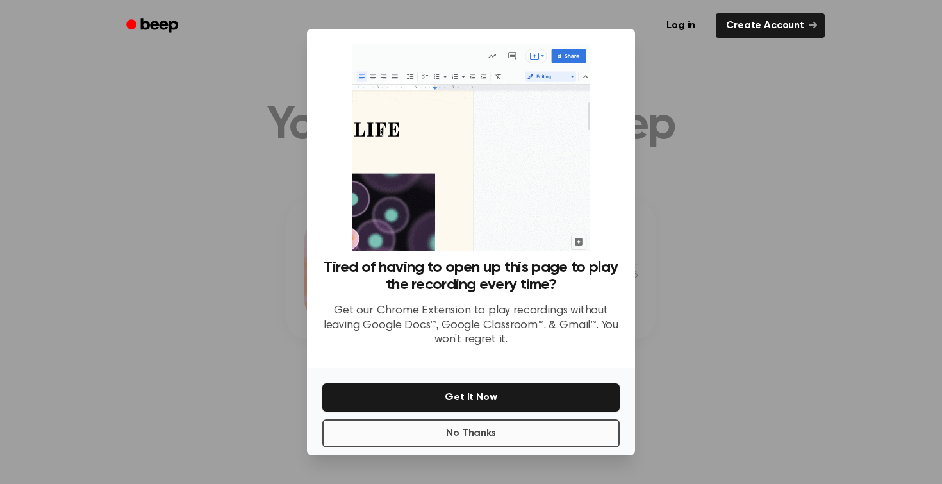  I want to click on button: No Thanks, so click(471, 433).